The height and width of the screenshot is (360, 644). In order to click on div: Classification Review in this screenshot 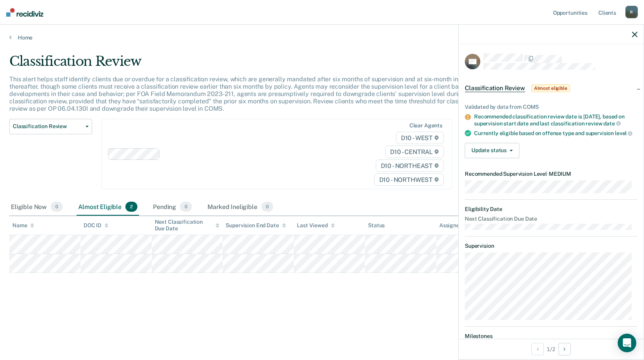, I will do `click(251, 64)`.